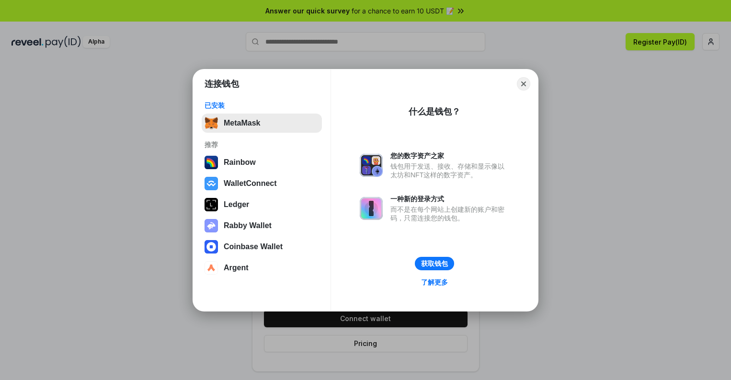 This screenshot has width=731, height=380. I want to click on div: WalletConnect, so click(250, 183).